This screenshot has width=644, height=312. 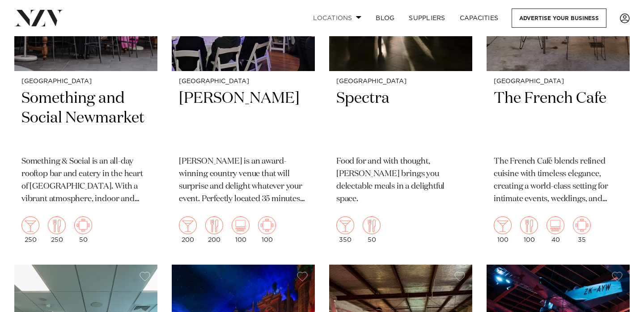 What do you see at coordinates (385, 18) in the screenshot?
I see `a: BLOG` at bounding box center [385, 18].